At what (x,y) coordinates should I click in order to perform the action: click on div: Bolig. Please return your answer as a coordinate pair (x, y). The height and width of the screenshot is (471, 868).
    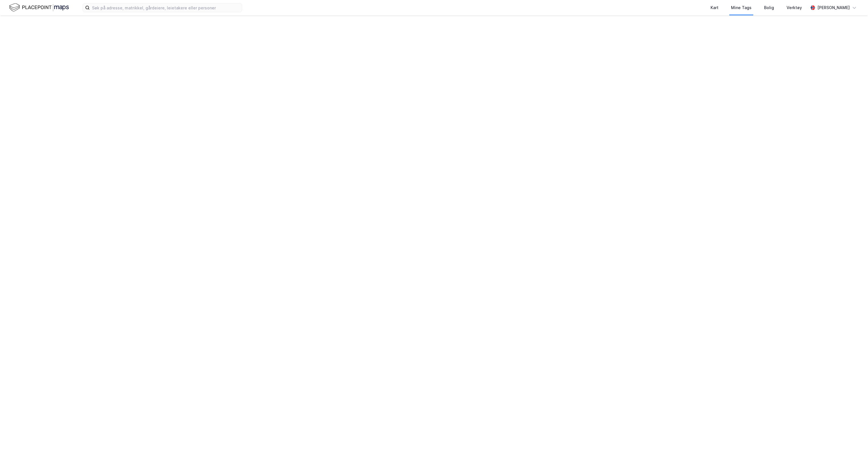
    Looking at the image, I should click on (769, 8).